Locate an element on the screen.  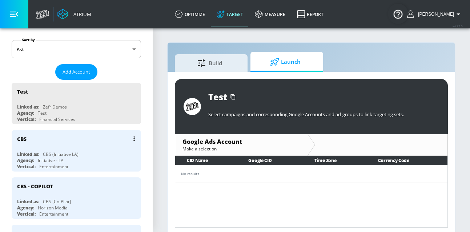
a: Report is located at coordinates (310, 14).